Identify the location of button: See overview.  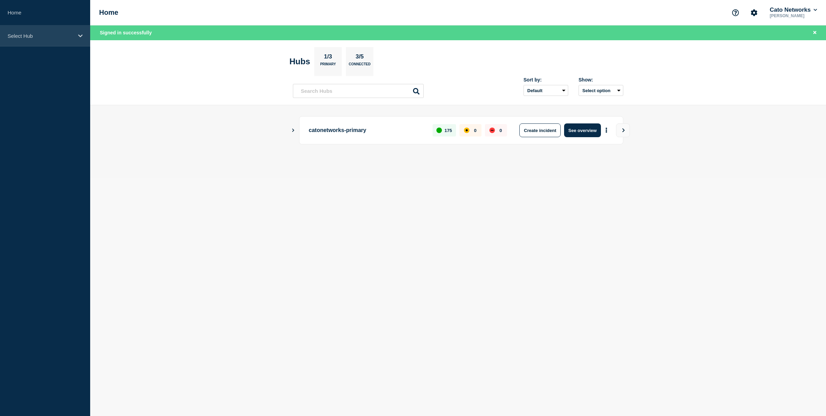
(582, 130).